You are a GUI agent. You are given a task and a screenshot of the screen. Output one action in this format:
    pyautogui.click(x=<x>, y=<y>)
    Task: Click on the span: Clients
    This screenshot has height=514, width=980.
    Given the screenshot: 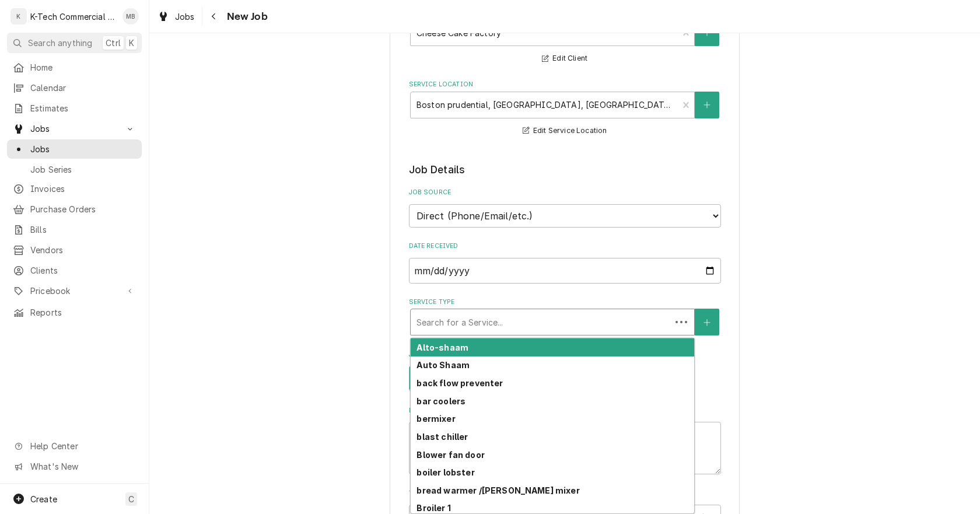 What is the action you would take?
    pyautogui.click(x=83, y=270)
    